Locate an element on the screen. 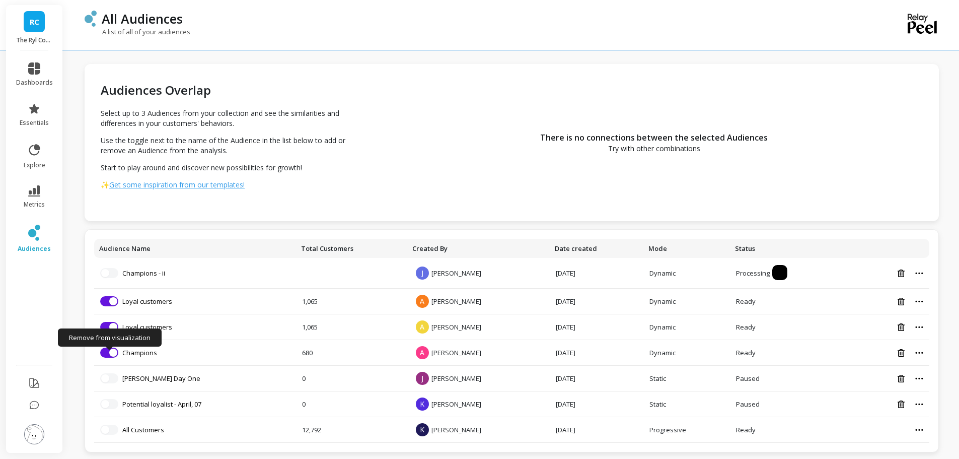 The height and width of the screenshot is (459, 959). span: explore is located at coordinates (34, 165).